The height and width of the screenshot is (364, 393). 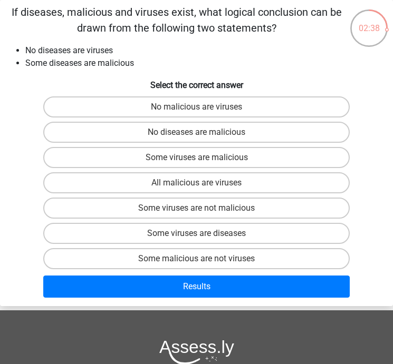 I want to click on p: If diseases, malicious and viruses exist, what logical conclusion can be drawn from the following..., so click(x=177, y=20).